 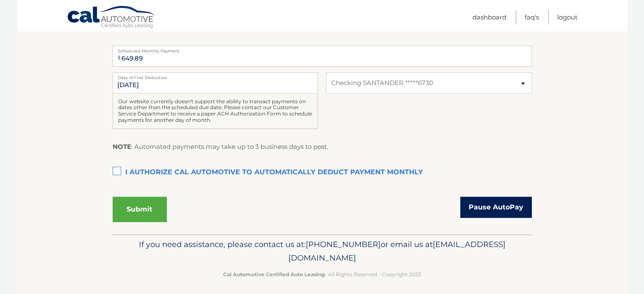 I want to click on p: : Automated payments may take up to 3 business days to post., so click(x=220, y=147).